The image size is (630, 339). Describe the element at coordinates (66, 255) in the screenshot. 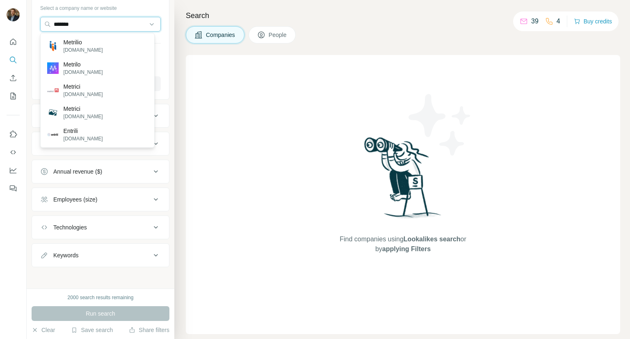

I see `div: Keywords` at that location.